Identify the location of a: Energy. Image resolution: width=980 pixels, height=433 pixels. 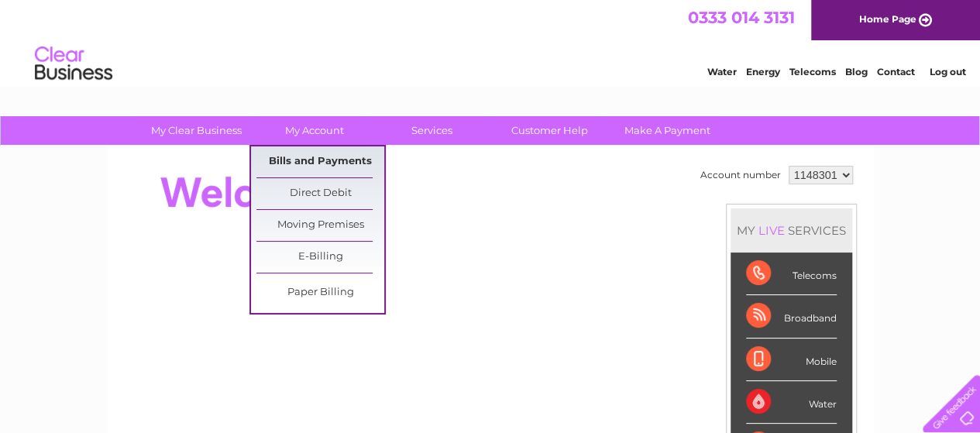
(763, 72).